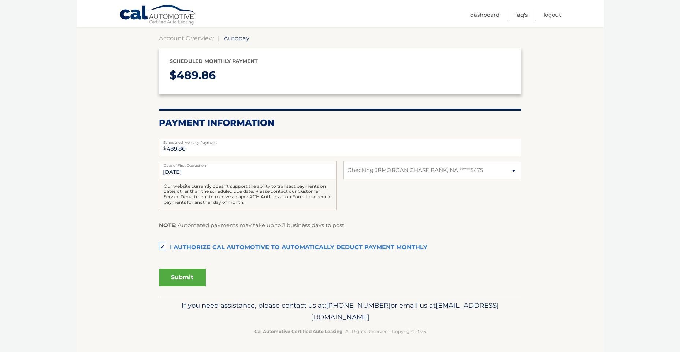 This screenshot has width=680, height=352. I want to click on a: Cal Automotive, so click(158, 15).